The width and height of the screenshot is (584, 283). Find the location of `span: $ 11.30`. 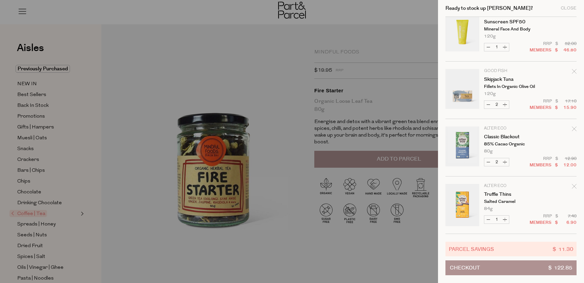

span: $ 11.30 is located at coordinates (563, 249).